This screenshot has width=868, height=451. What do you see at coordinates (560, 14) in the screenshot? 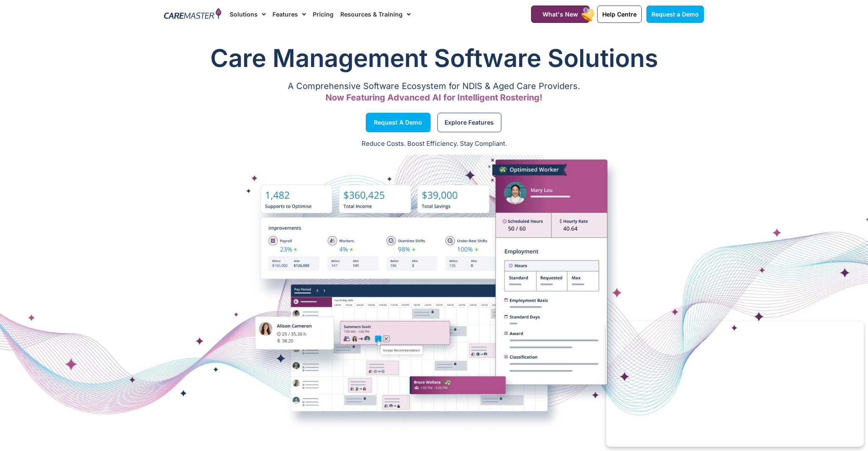
I see `a: What's New` at bounding box center [560, 14].